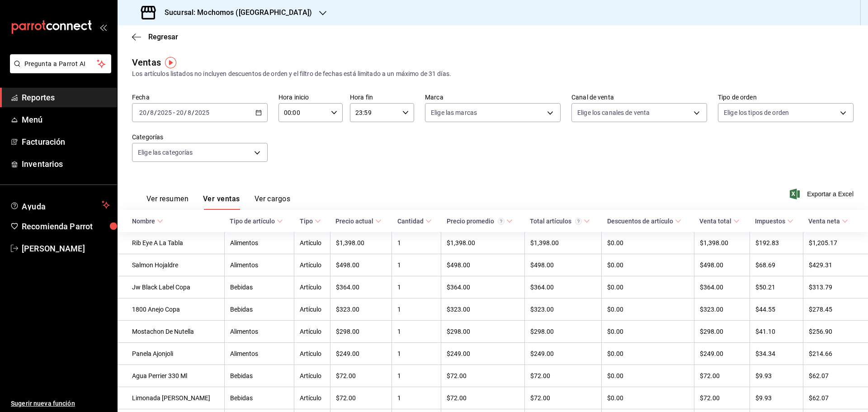 The width and height of the screenshot is (868, 412). I want to click on td: $41.10, so click(776, 331).